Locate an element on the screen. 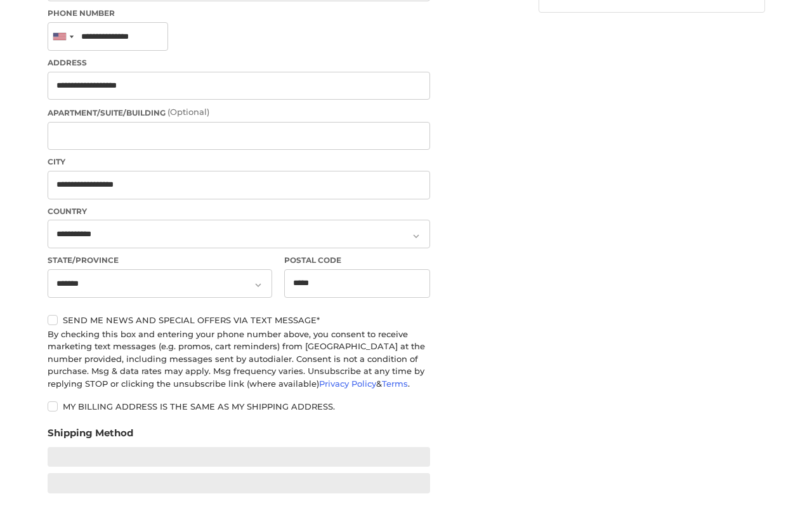 The image size is (812, 508). label: Send me news and special offers via text message* is located at coordinates (238, 320).